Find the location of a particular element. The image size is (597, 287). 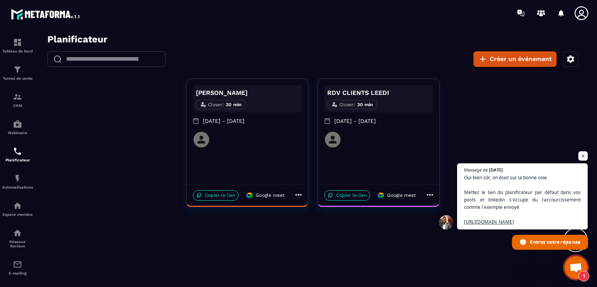

p: Planificateur is located at coordinates (18, 160).